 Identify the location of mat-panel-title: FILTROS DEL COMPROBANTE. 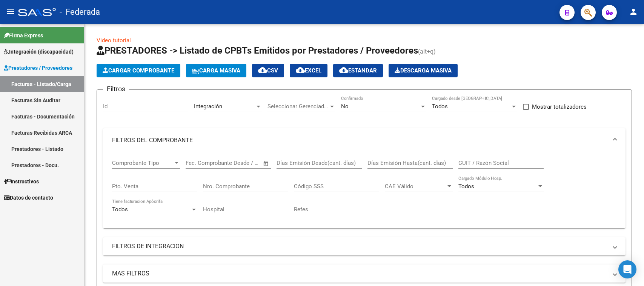
(360, 140).